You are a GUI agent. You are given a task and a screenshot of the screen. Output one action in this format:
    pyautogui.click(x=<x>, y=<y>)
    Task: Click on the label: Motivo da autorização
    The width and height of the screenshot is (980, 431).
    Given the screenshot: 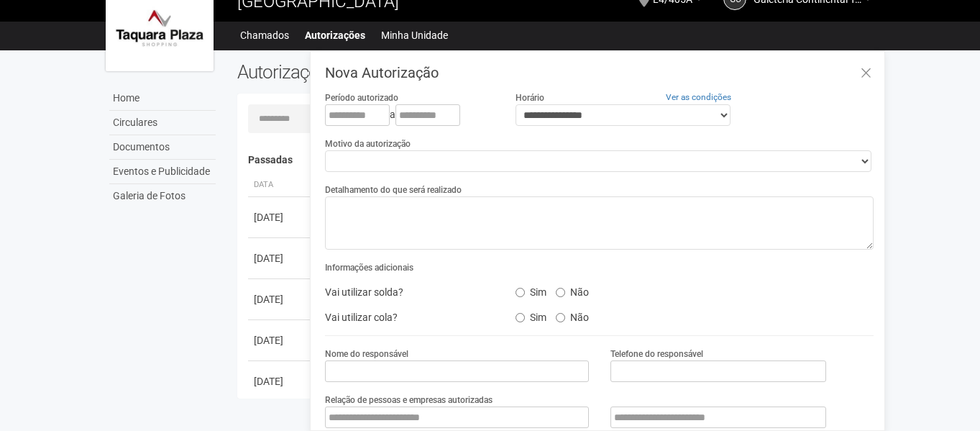 What is the action you would take?
    pyautogui.click(x=368, y=144)
    